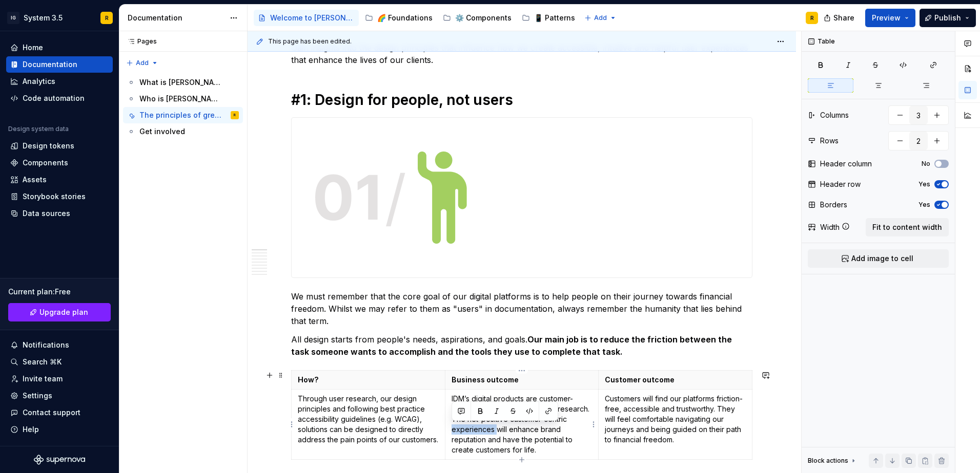 The image size is (980, 473). Describe the element at coordinates (522, 309) in the screenshot. I see `p: We must remember that the core goal of our digital platforms is to help people on their journey t...` at that location.